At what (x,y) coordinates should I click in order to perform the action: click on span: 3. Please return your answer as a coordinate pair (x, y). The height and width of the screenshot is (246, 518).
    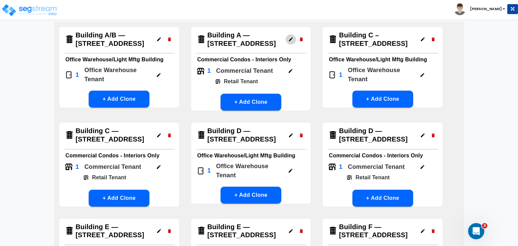
    Looking at the image, I should click on (485, 226).